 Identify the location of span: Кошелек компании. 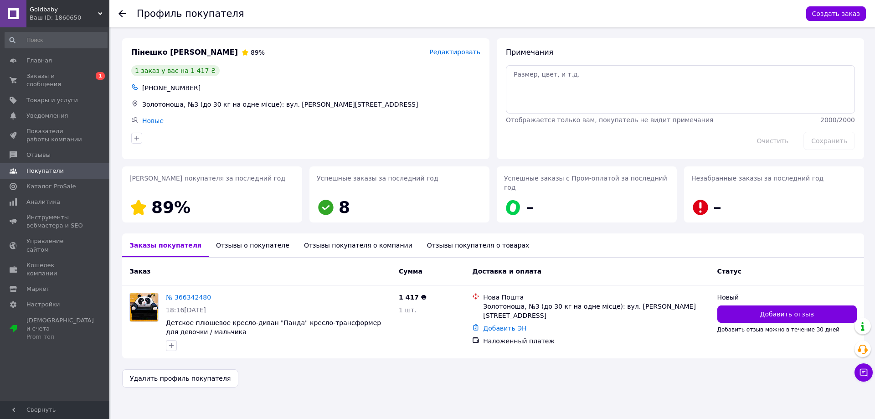
(55, 269).